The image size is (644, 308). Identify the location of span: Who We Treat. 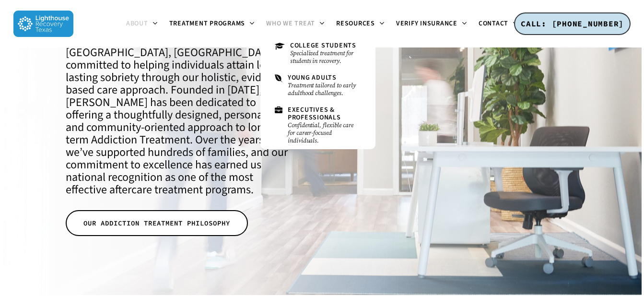
(291, 24).